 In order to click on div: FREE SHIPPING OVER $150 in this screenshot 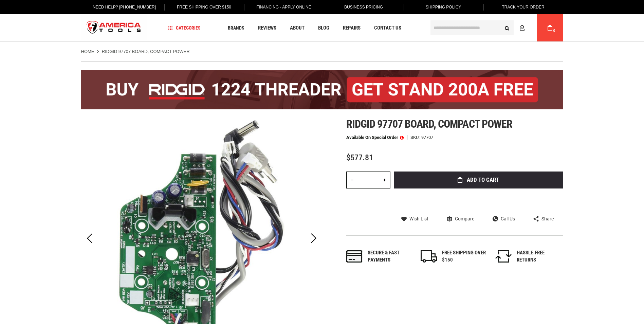, I will do `click(464, 257)`.